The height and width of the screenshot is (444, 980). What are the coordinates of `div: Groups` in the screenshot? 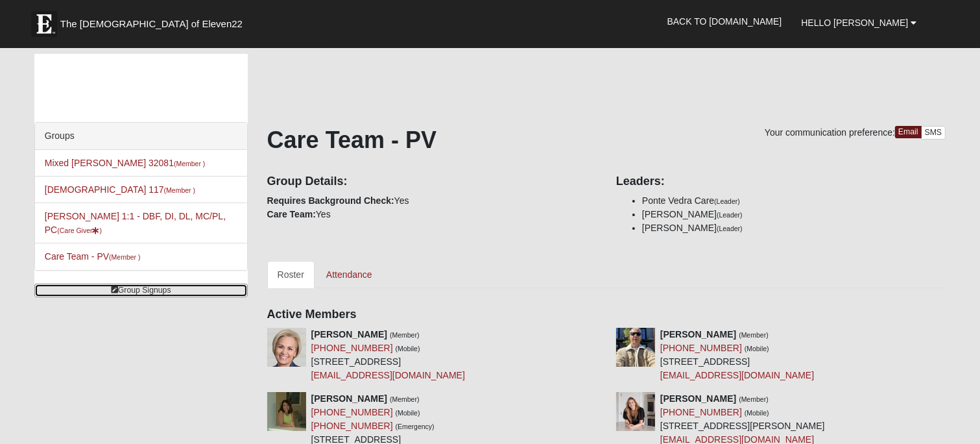 It's located at (140, 137).